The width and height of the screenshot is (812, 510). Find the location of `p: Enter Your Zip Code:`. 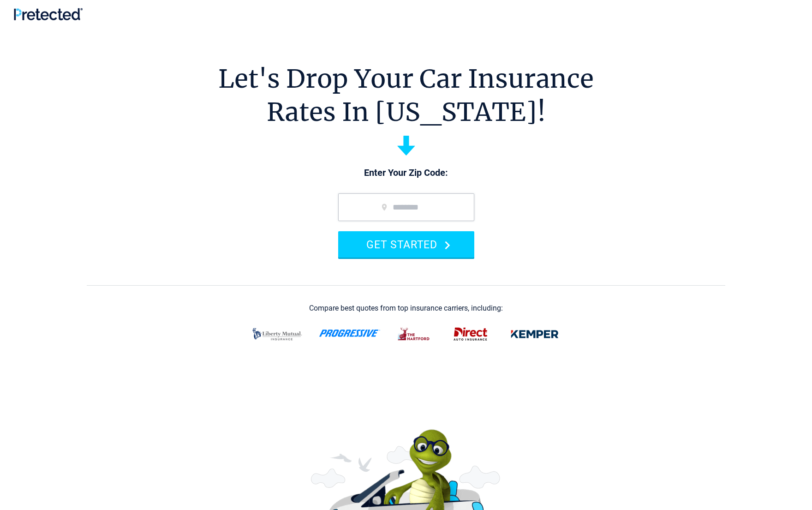

p: Enter Your Zip Code: is located at coordinates (406, 173).